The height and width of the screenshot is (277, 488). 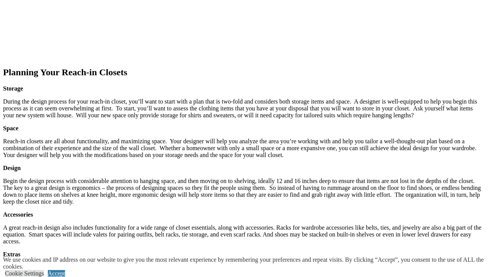 I want to click on strong: Space, so click(x=11, y=128).